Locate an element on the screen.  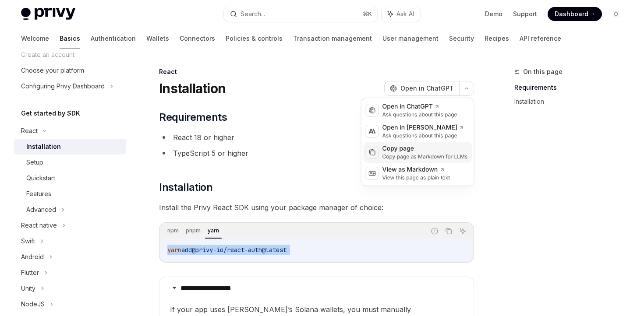
span: add is located at coordinates (187, 250).